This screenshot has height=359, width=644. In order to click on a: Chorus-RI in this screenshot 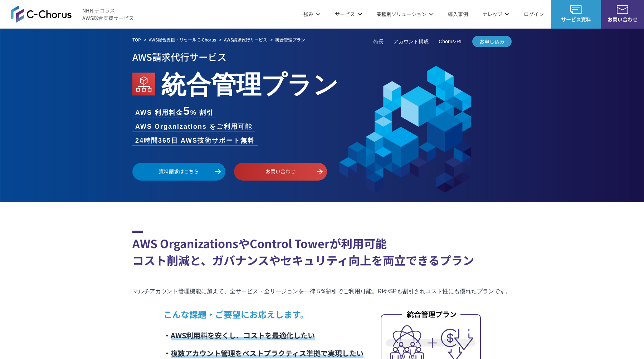, I will do `click(450, 42)`.